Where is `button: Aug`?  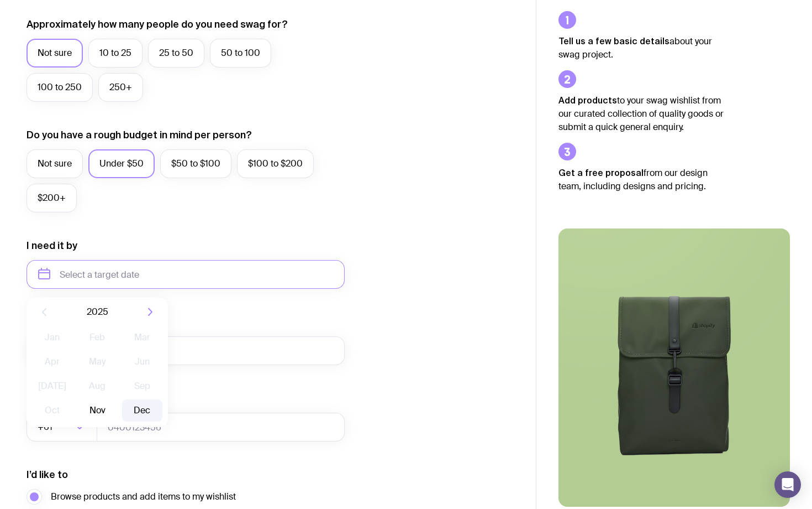 button: Aug is located at coordinates (97, 386).